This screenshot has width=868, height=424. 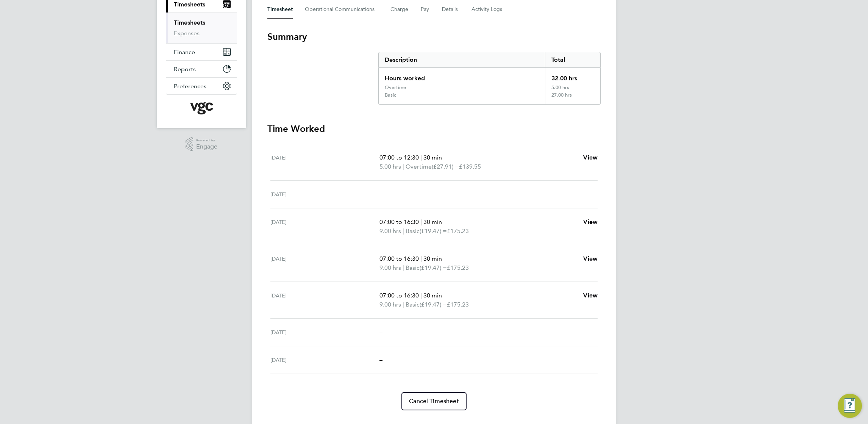 I want to click on button: Details, so click(x=451, y=10).